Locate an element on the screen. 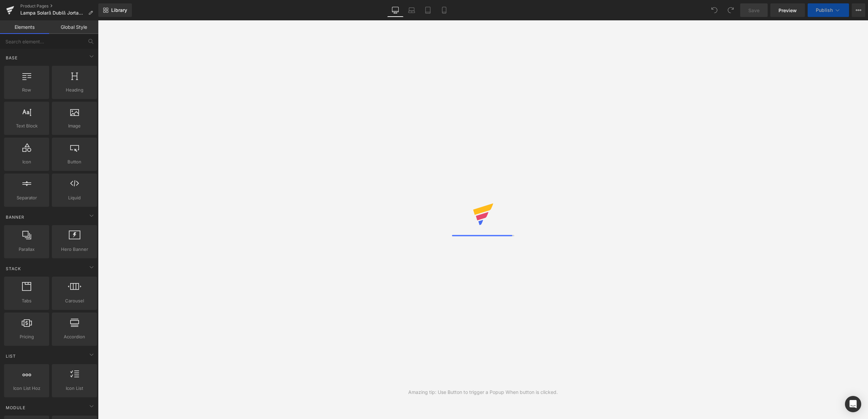 The image size is (868, 419). span: Carousel is located at coordinates (74, 301).